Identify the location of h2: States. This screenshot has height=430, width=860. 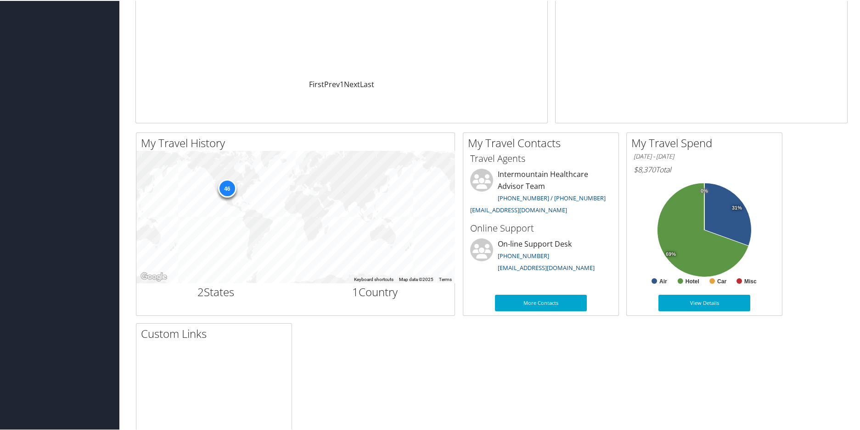
(216, 291).